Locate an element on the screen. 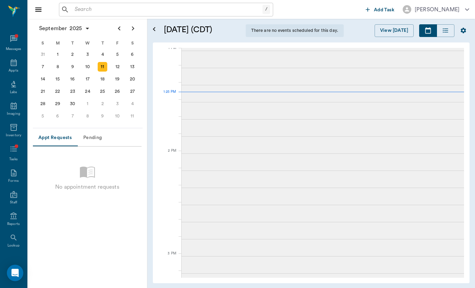  div: Tuesday, October 7, 2025 is located at coordinates (73, 116).